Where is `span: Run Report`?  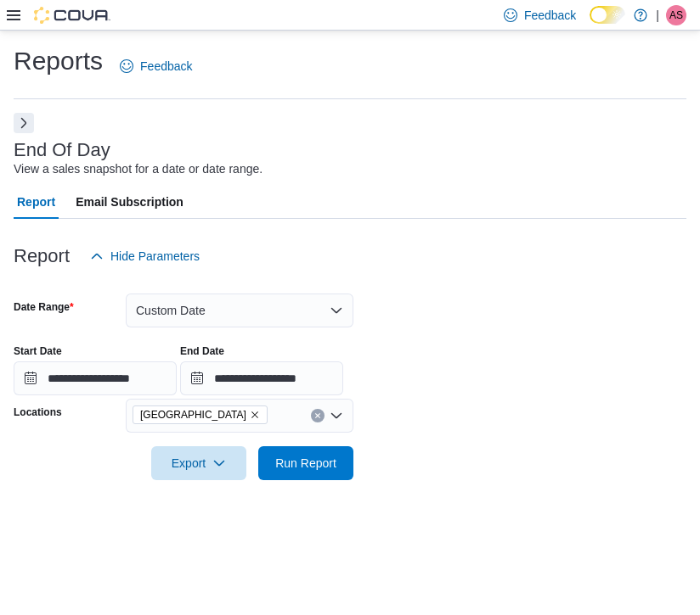 span: Run Report is located at coordinates (306, 463).